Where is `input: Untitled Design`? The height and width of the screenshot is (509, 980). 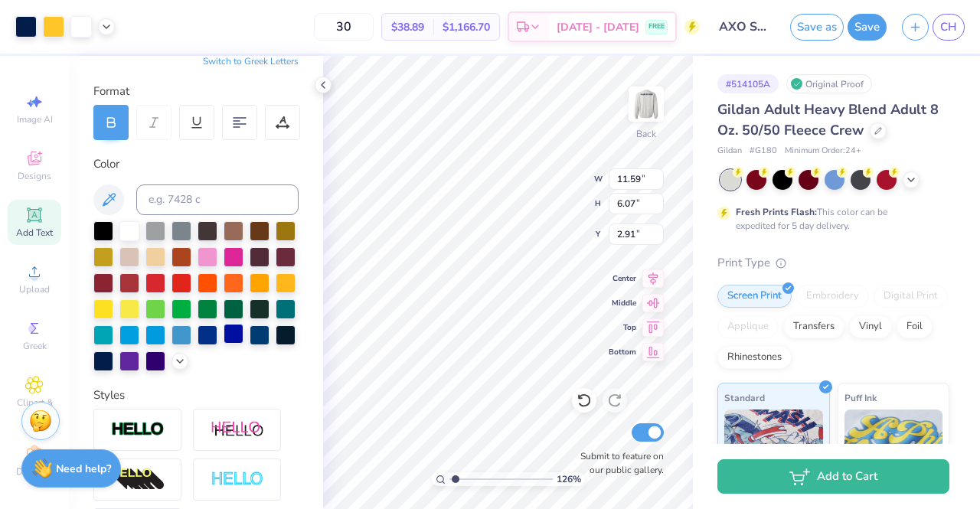 input: Untitled Design is located at coordinates (745, 27).